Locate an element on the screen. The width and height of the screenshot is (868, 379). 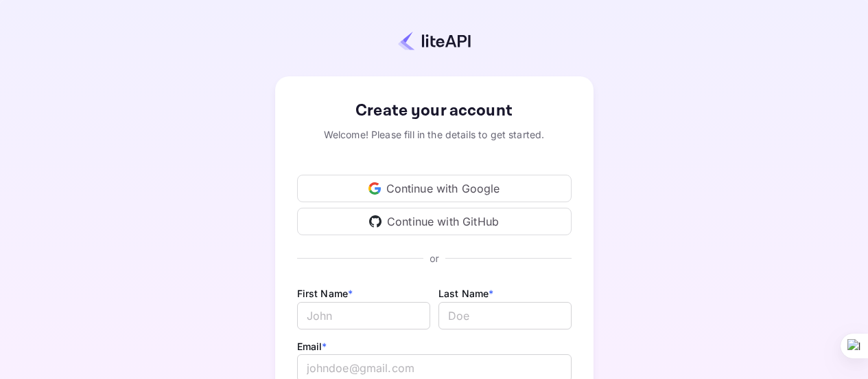
label: Email is located at coordinates (313, 346).